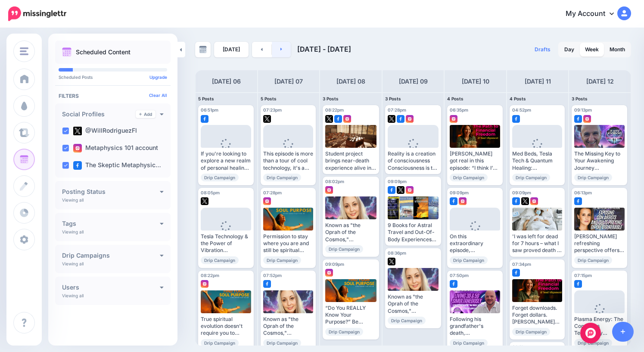  What do you see at coordinates (272, 110) in the screenshot?
I see `span: 07:23pm` at bounding box center [272, 110].